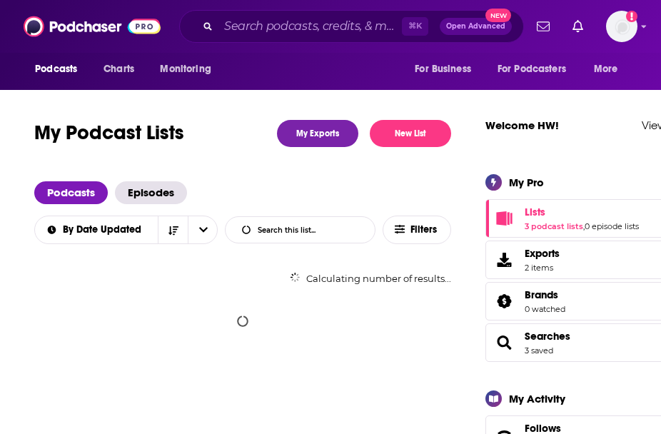 The width and height of the screenshot is (661, 434). I want to click on span: Lists, so click(535, 212).